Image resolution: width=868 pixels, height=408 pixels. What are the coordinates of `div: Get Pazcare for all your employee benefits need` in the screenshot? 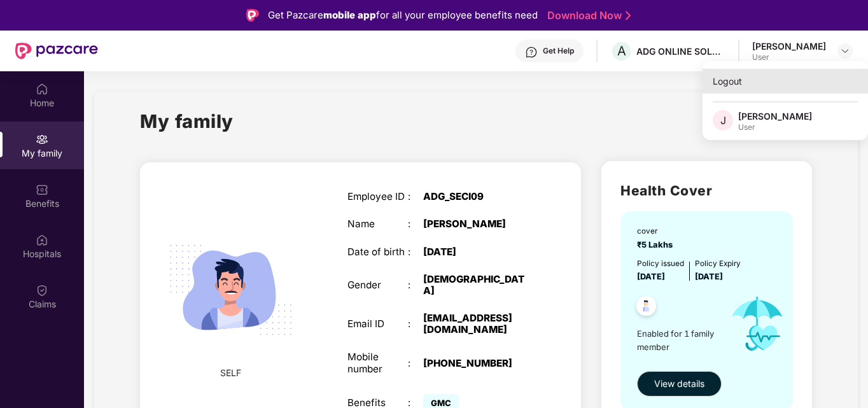 It's located at (403, 15).